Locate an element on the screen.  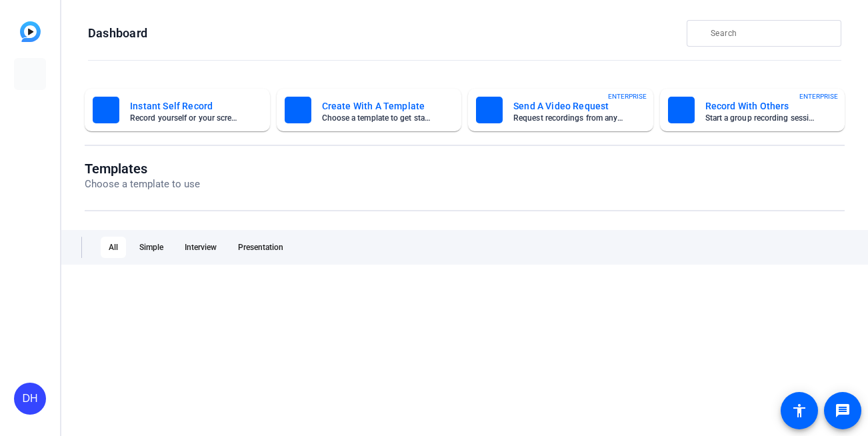
div: Simple is located at coordinates (151, 247).